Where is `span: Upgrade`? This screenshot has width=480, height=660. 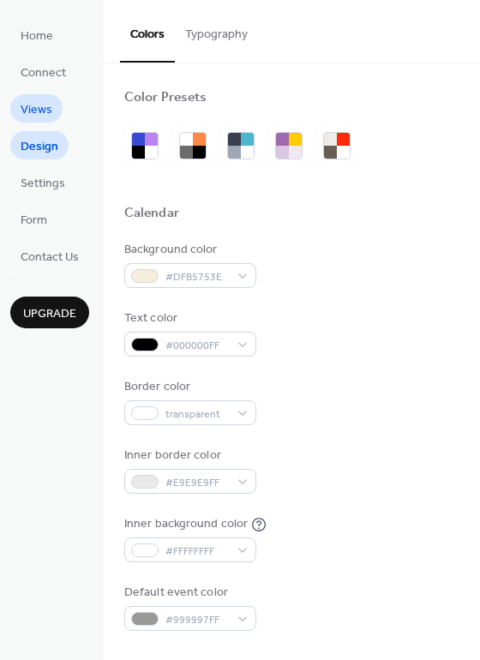 span: Upgrade is located at coordinates (50, 314).